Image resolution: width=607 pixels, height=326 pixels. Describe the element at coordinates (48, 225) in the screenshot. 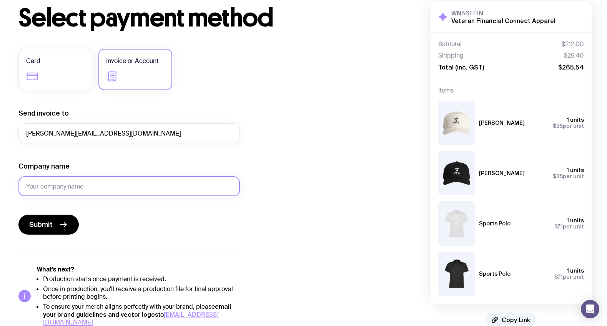

I see `button: Submit` at that location.